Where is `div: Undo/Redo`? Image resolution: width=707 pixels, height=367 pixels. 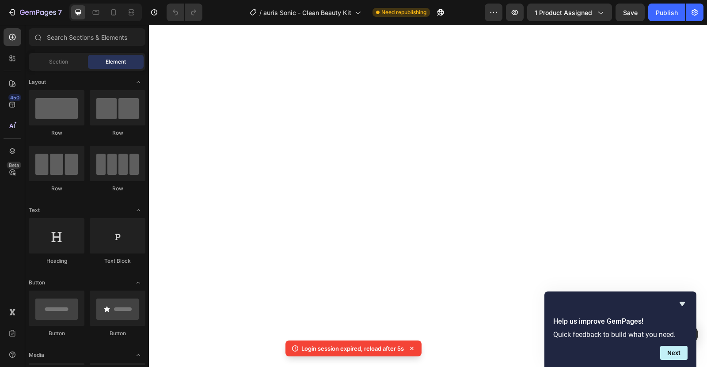
div: Undo/Redo is located at coordinates (184, 12).